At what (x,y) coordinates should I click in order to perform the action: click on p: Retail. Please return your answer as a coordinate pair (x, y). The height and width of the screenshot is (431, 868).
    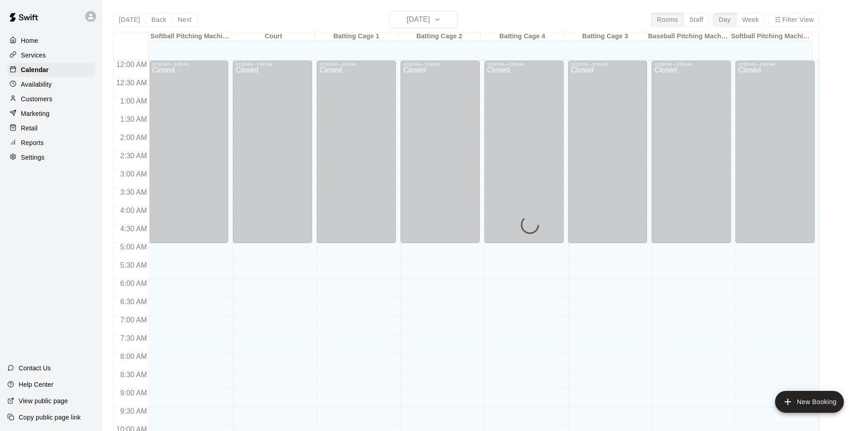
    Looking at the image, I should click on (29, 128).